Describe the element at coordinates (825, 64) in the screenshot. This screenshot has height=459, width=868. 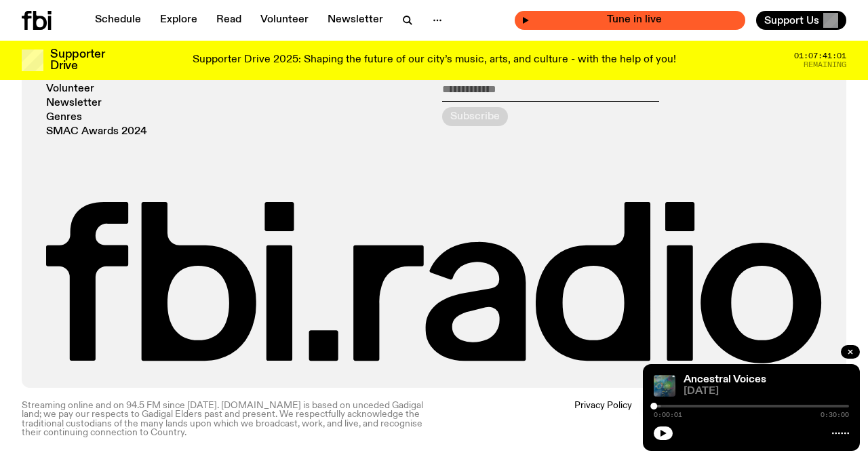
I see `span: Remaining` at that location.